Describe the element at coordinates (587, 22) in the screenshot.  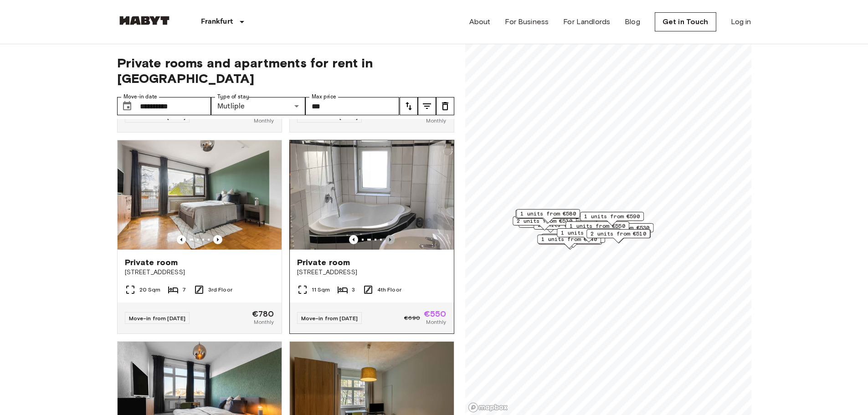
I see `a: For Landlords` at that location.